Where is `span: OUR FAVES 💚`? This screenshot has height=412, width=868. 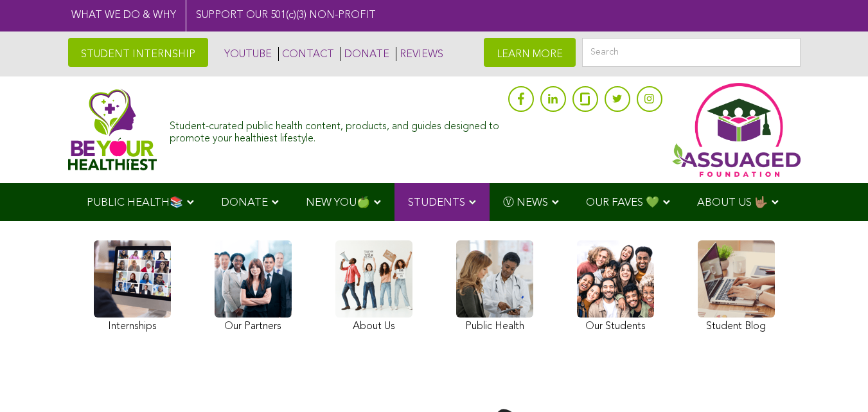 span: OUR FAVES 💚 is located at coordinates (622, 202).